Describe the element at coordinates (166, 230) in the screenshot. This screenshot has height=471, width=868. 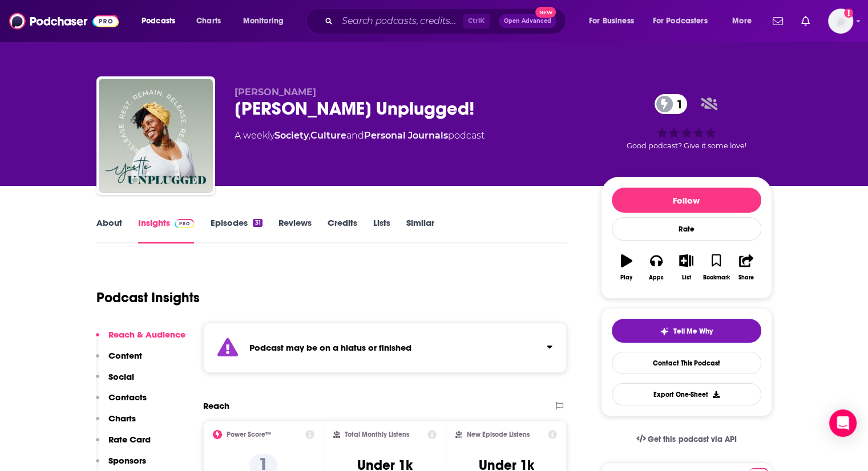
I see `a: InsightsPodchaser Pro` at that location.